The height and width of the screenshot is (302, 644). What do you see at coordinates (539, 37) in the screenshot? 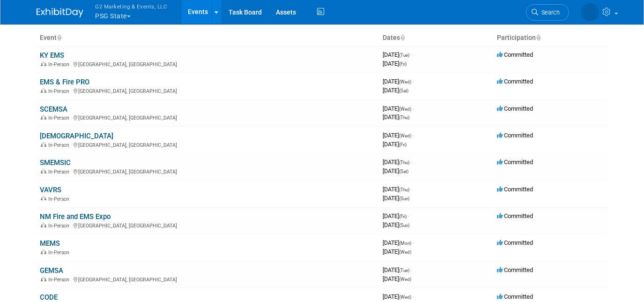
I see `a: Sort by Participation Type` at bounding box center [539, 37].